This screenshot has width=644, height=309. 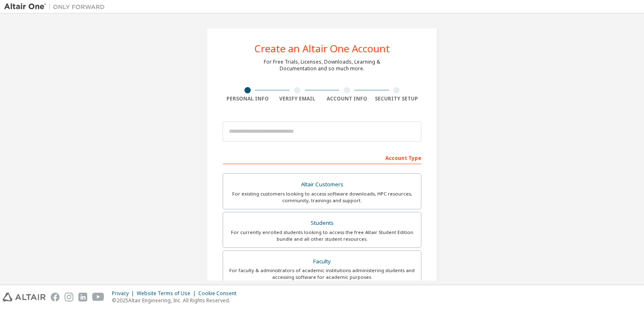 I want to click on div: Altair Customers, so click(x=322, y=185).